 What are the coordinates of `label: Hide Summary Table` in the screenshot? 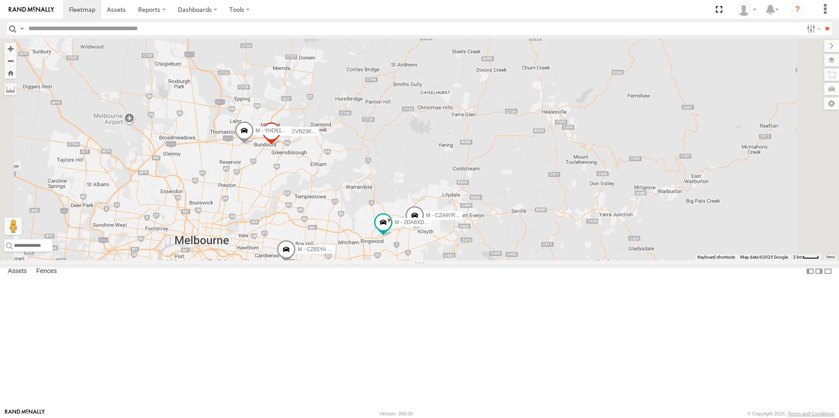 It's located at (828, 271).